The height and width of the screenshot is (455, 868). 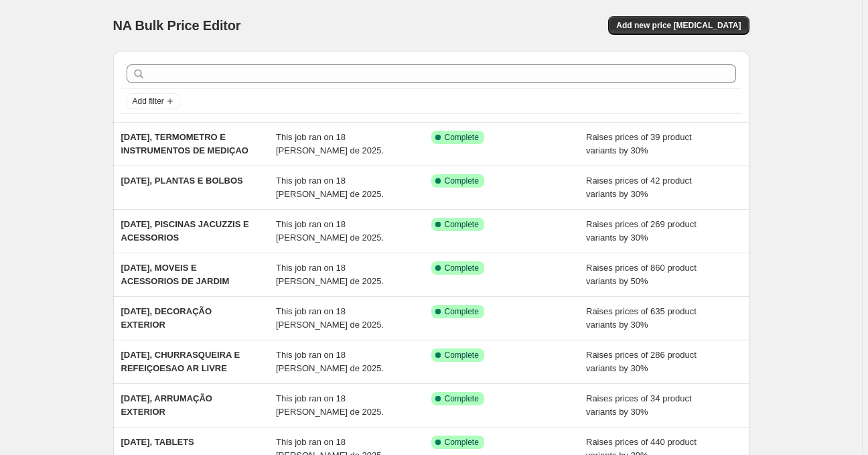 I want to click on span: Raises prices of 42 product variants by 30%, so click(x=639, y=187).